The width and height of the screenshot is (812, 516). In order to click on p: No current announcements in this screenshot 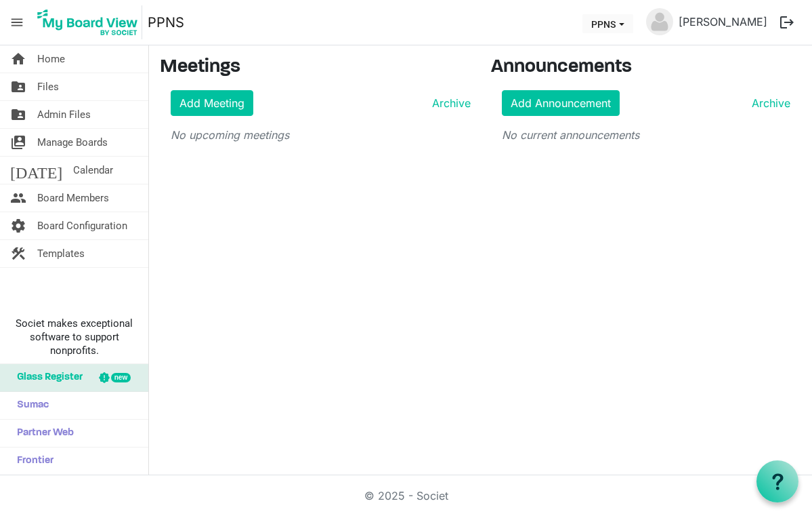, I will do `click(646, 135)`.